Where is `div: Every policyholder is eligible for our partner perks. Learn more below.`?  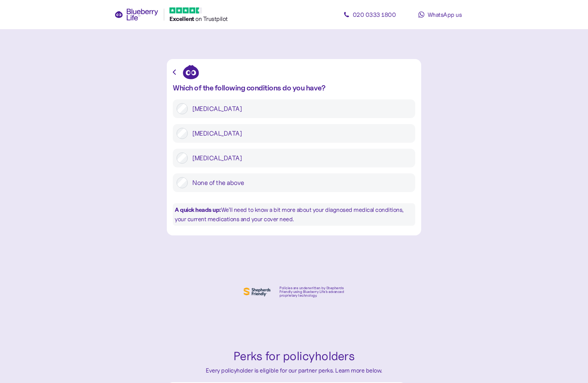
div: Every policyholder is eligible for our partner perks. Learn more below. is located at coordinates (294, 371).